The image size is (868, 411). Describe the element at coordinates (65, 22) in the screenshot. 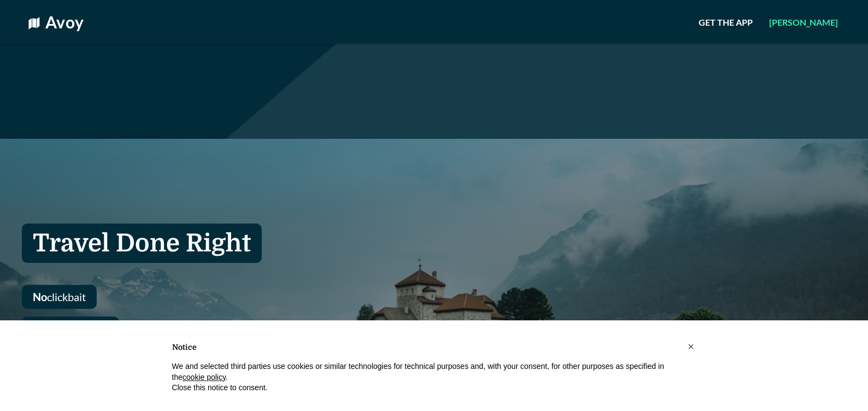

I see `a: Avoy` at that location.